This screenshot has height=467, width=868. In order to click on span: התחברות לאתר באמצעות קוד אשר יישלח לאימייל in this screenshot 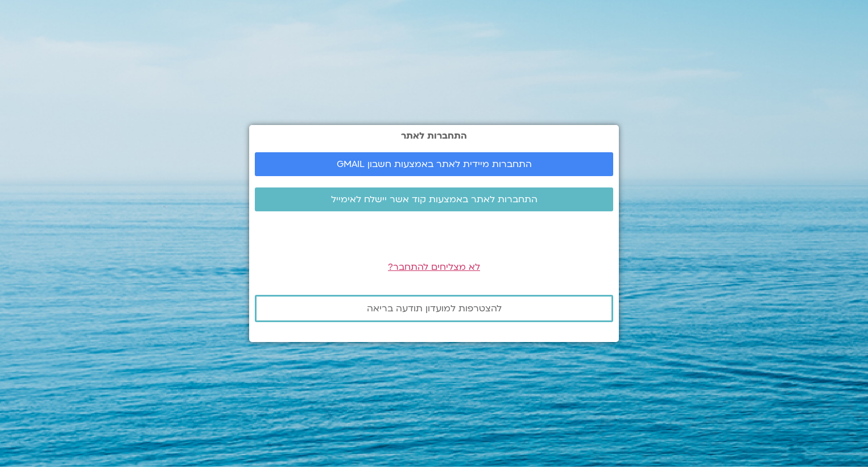, I will do `click(434, 200)`.